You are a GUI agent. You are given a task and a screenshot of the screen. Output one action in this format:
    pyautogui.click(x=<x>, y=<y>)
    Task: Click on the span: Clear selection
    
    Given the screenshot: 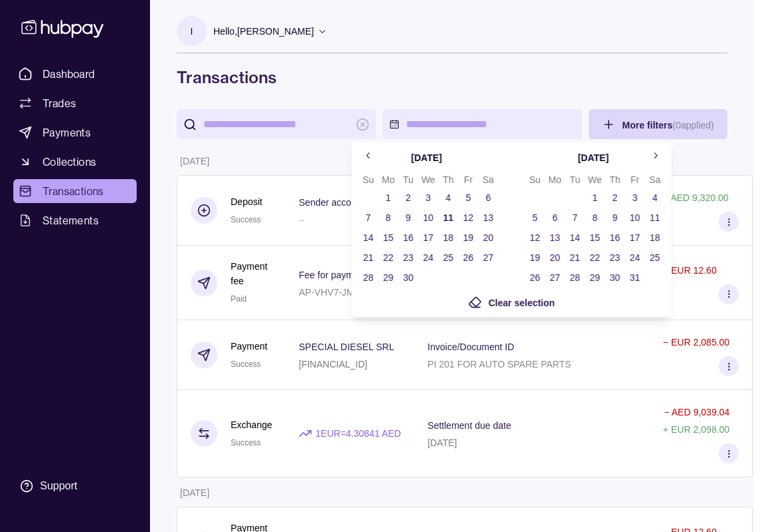 What is the action you would take?
    pyautogui.click(x=522, y=303)
    